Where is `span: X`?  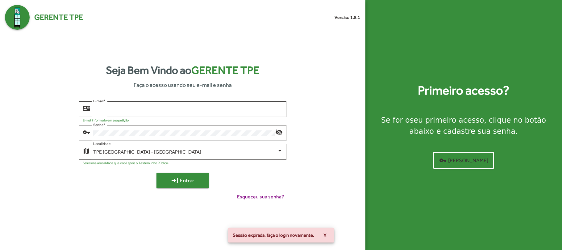
span: X is located at coordinates (325, 235).